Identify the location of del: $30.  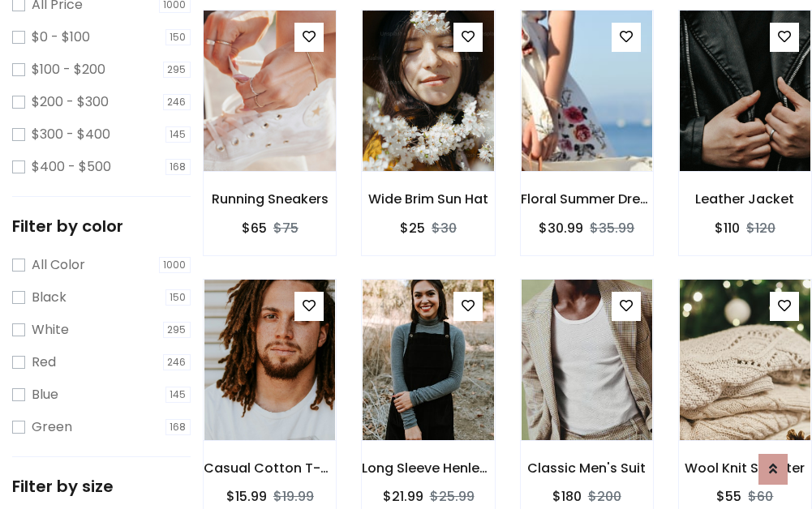
(444, 228).